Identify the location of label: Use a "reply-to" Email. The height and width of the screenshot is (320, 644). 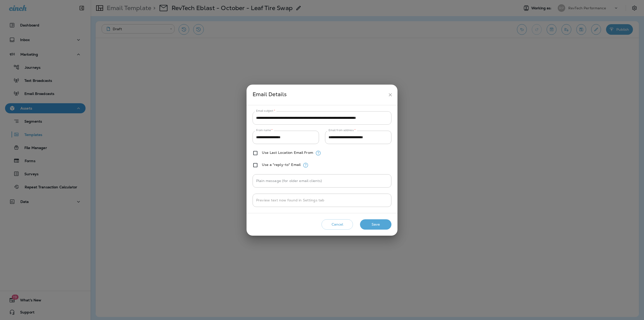
(281, 165).